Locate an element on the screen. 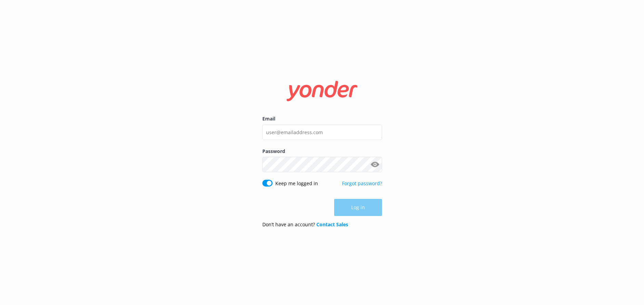  label: Email is located at coordinates (322, 119).